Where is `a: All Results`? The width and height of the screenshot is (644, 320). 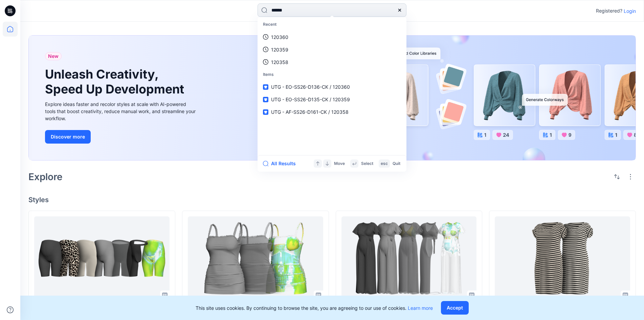 a: All Results is located at coordinates (282, 164).